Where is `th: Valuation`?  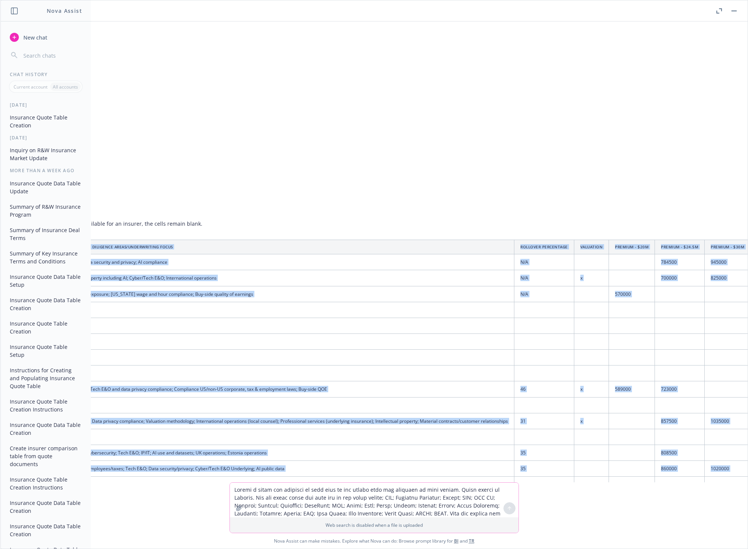
th: Valuation is located at coordinates (591, 247).